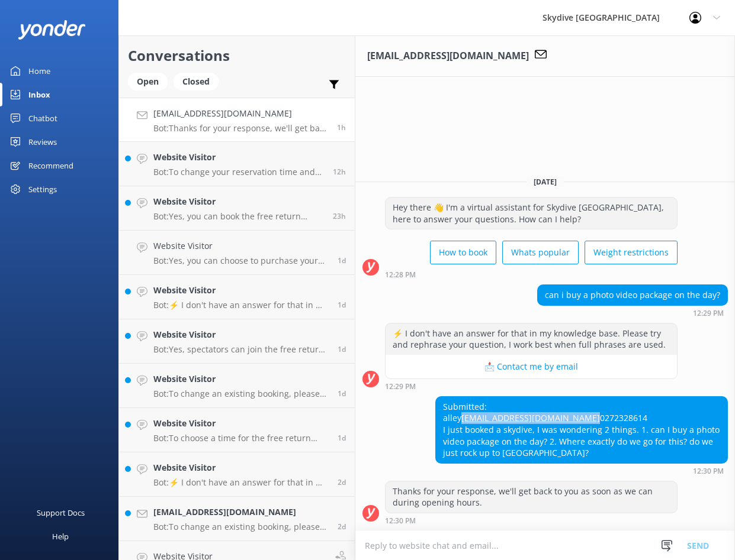  What do you see at coordinates (51, 166) in the screenshot?
I see `div: Recommend` at bounding box center [51, 166].